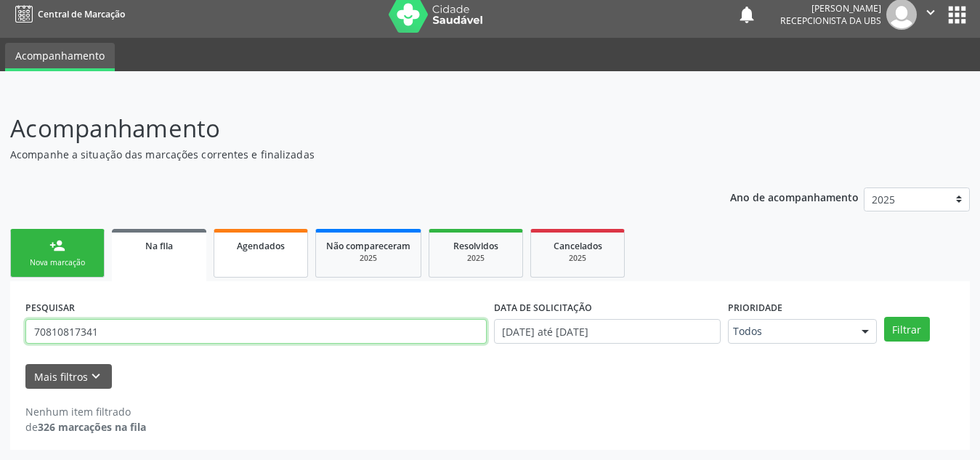  I want to click on input: Selecione um intervalo, so click(607, 331).